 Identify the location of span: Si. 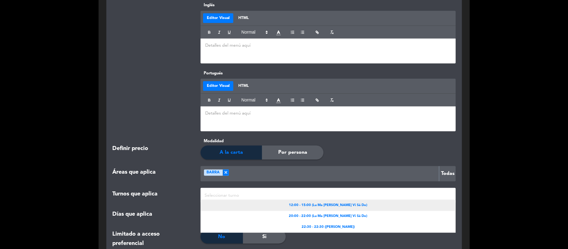
(264, 237).